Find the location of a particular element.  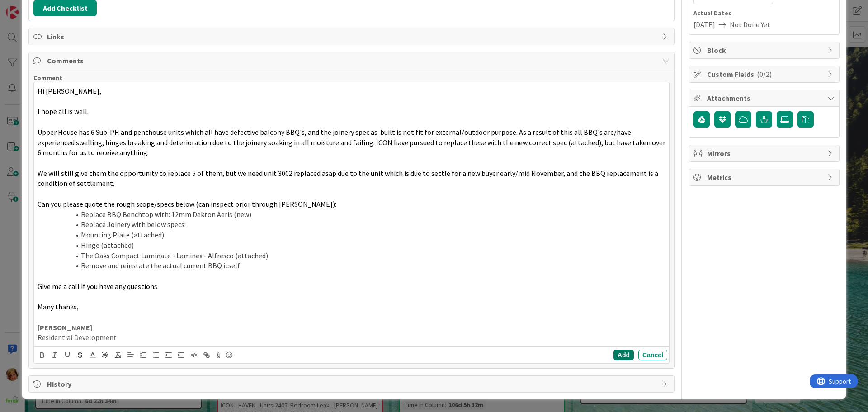

li: The Oaks Compact Laminate - Laminex - Alfresco (attached) is located at coordinates (357, 256).